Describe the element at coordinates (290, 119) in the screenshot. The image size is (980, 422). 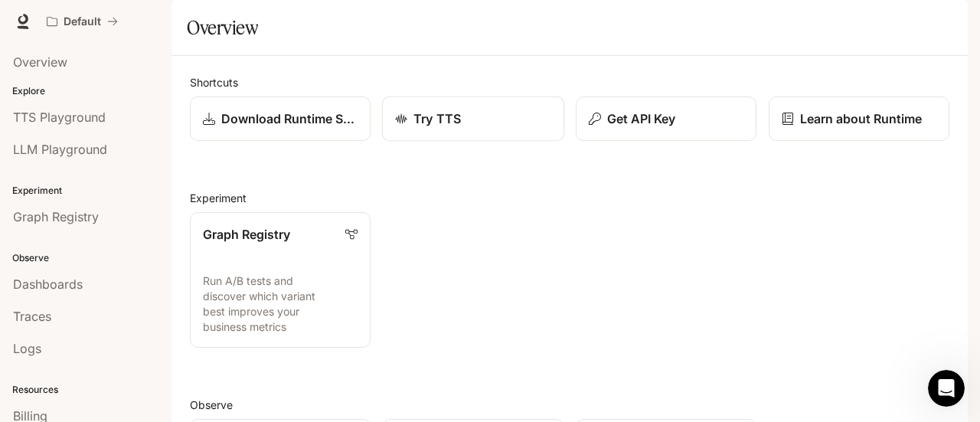
I see `p: Download Runtime SDK` at that location.